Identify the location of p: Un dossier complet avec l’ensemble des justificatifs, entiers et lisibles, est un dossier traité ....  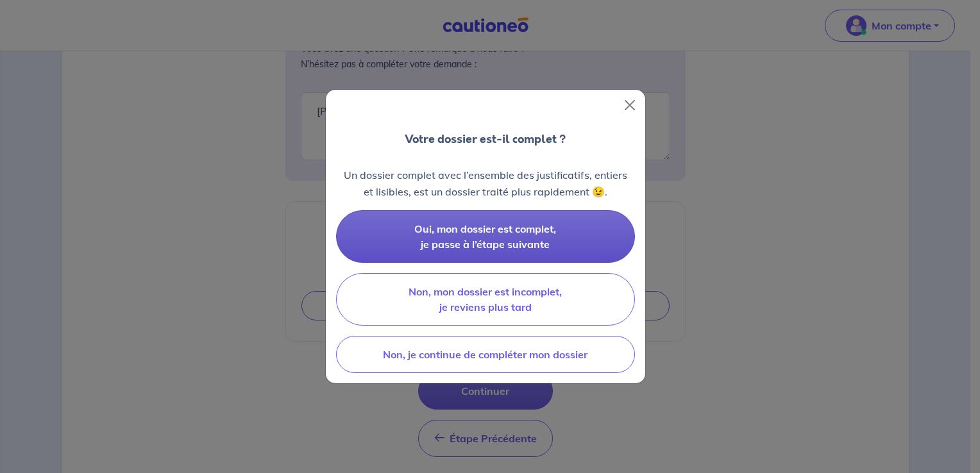
(485, 184).